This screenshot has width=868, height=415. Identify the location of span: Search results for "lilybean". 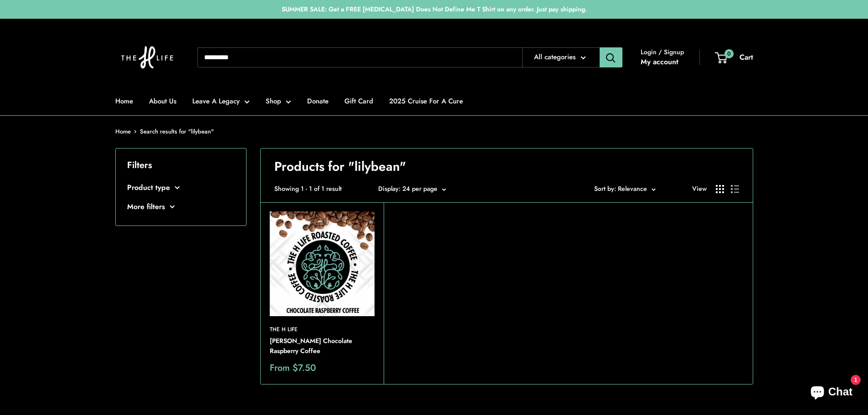
(177, 131).